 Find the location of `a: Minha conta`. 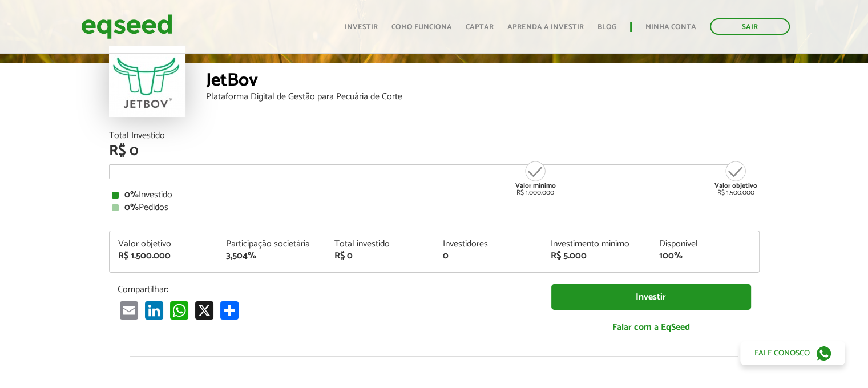

a: Minha conta is located at coordinates (671, 27).